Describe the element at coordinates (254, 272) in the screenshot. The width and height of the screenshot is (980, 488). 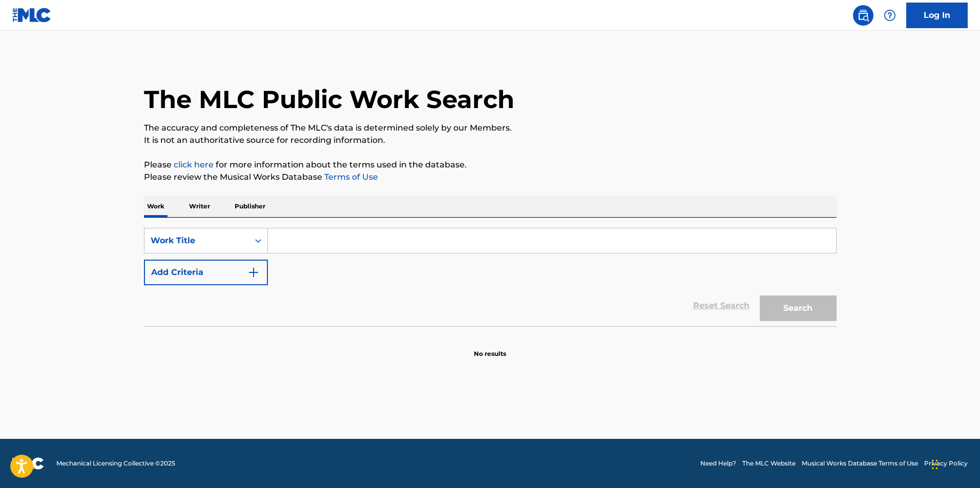
I see `img: 9d2ae6d4665cec9f34b9.svg` at that location.